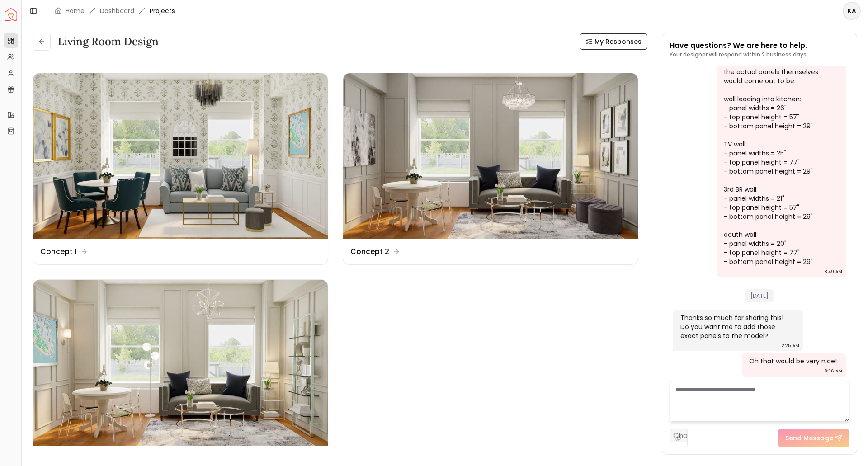 Image resolution: width=868 pixels, height=466 pixels. What do you see at coordinates (833, 271) in the screenshot?
I see `div: 8:49 AM` at bounding box center [833, 271].